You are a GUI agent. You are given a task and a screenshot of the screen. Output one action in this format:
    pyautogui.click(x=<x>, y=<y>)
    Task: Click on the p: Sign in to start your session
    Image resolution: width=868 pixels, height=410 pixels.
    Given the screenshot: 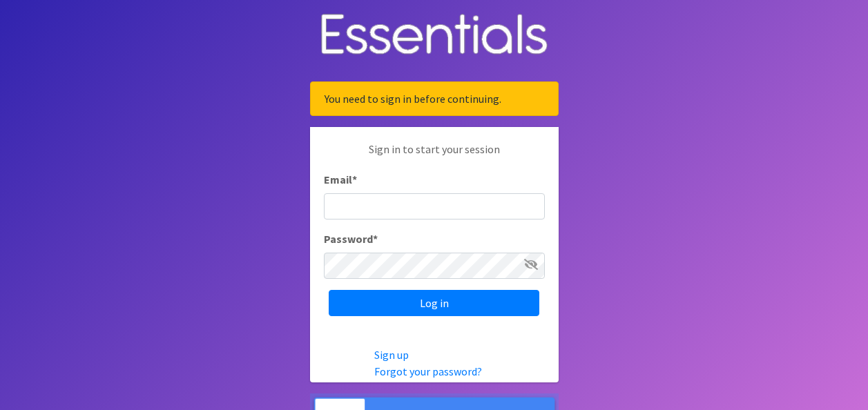 What is the action you would take?
    pyautogui.click(x=435, y=156)
    